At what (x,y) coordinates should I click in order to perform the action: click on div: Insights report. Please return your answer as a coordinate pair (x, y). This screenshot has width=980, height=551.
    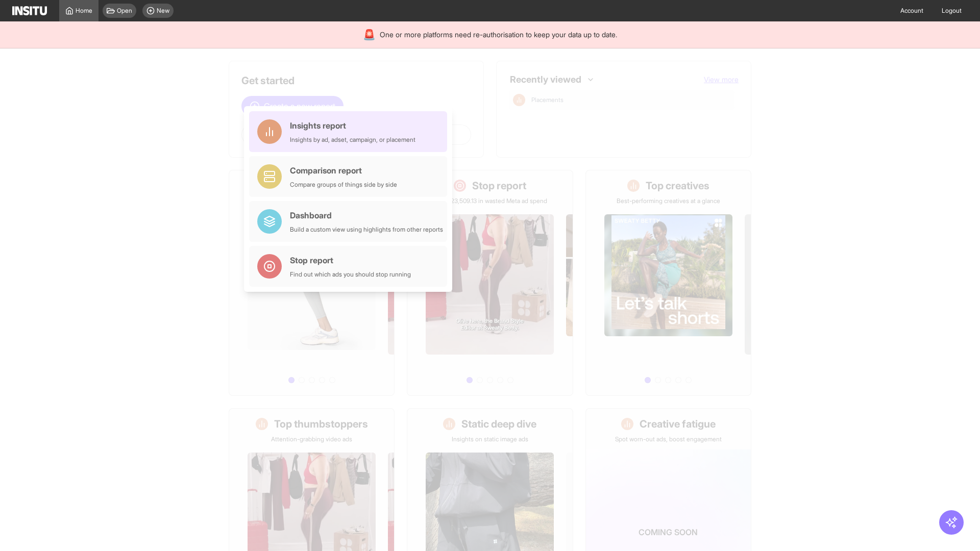
    Looking at the image, I should click on (353, 126).